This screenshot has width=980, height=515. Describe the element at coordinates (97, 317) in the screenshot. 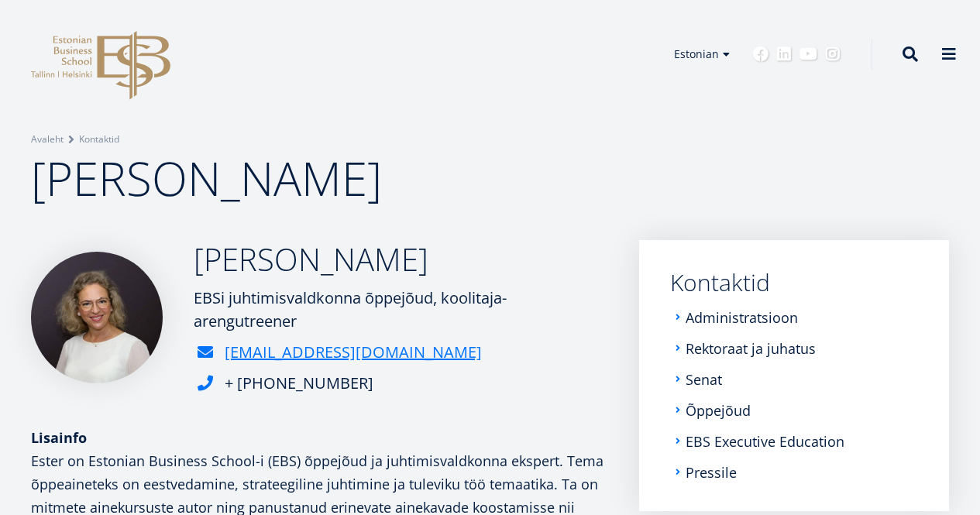

I see `img: Ester Eomois` at that location.